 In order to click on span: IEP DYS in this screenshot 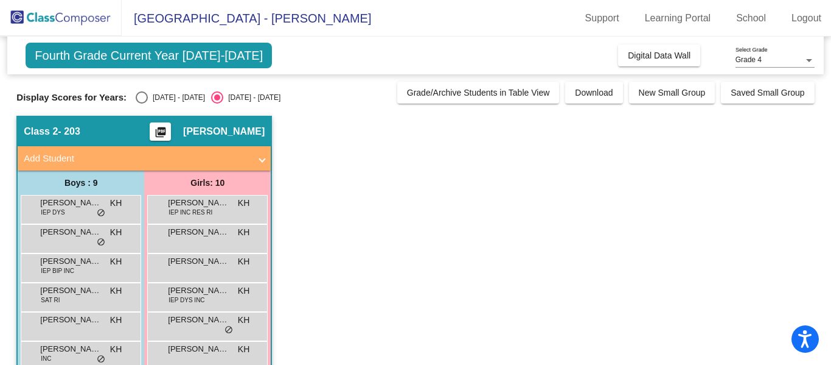, I will do `click(52, 212)`.